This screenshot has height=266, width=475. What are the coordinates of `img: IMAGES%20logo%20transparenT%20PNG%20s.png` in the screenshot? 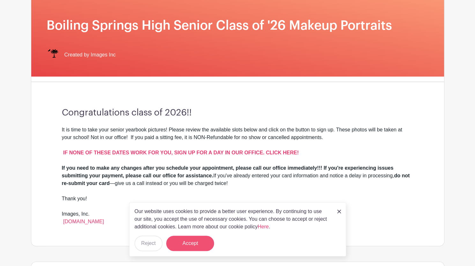 It's located at (53, 55).